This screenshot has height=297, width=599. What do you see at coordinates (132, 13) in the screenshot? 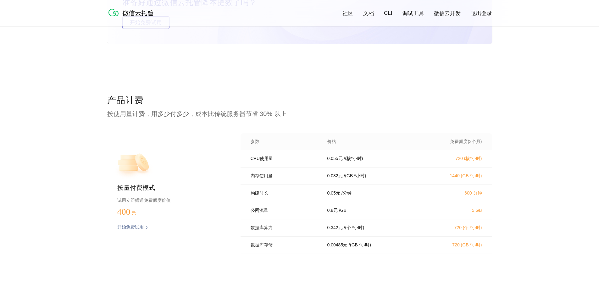
I see `img: 微信云托管` at bounding box center [132, 13].